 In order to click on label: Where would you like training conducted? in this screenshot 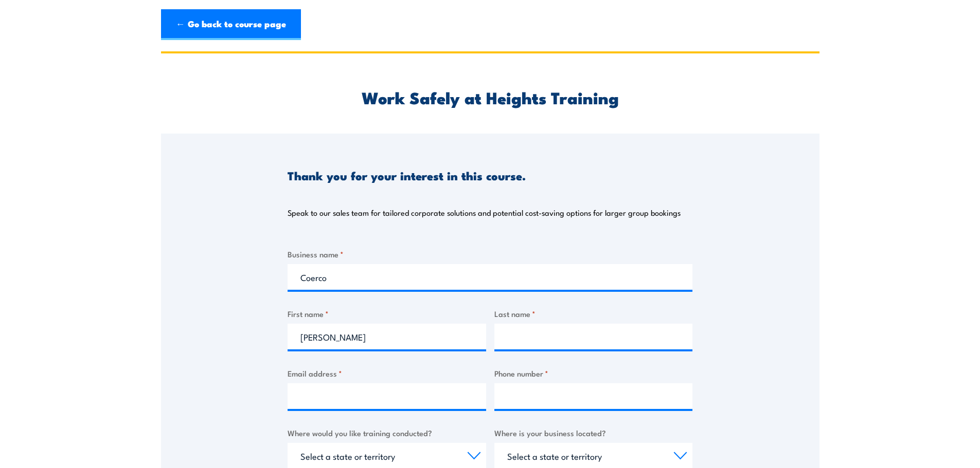, I will do `click(387, 433)`.